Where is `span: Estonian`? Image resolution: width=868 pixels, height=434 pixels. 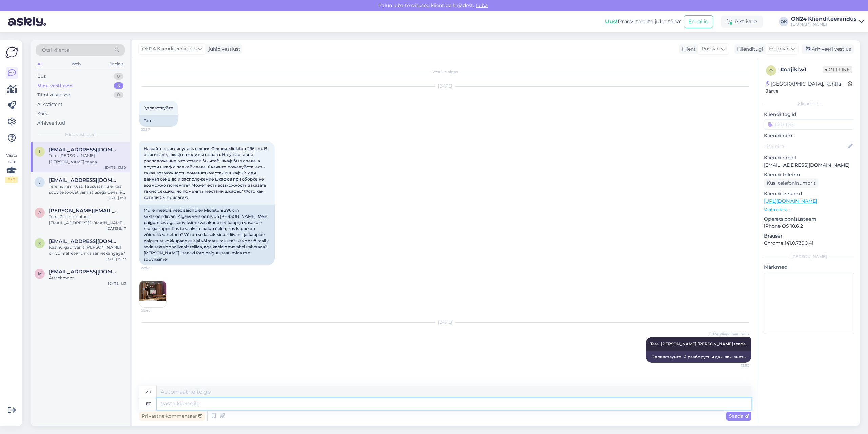
span: Estonian is located at coordinates (779, 49).